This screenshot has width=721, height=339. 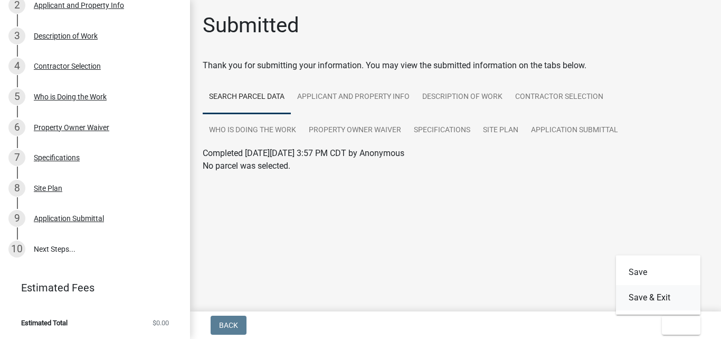 I want to click on div: Exit, so click(x=659, y=285).